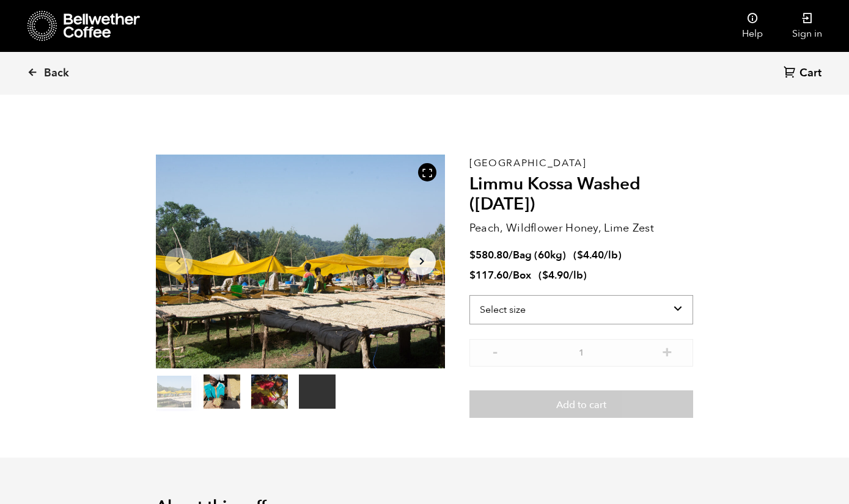  I want to click on video: Your browser does not support the video tag., so click(317, 391).